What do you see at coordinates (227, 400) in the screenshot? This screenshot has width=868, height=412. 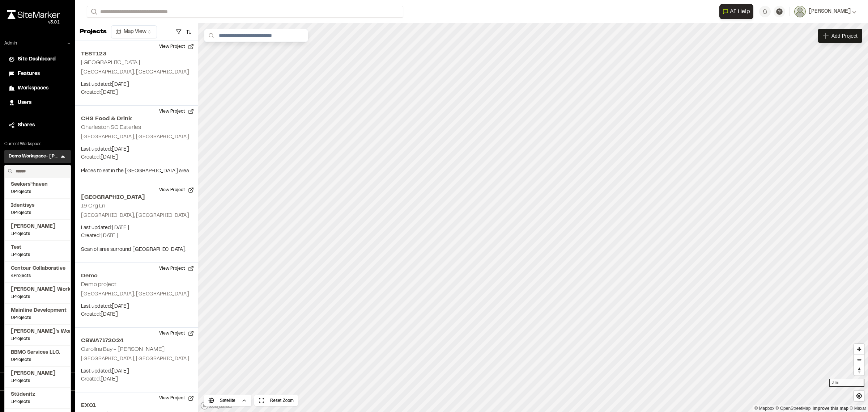 I see `button: Satellite` at bounding box center [227, 400].